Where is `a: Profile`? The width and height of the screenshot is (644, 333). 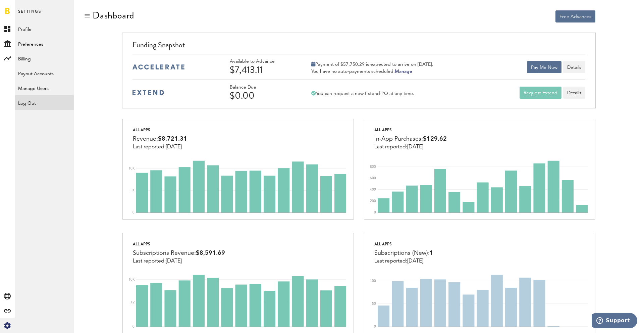 a: Profile is located at coordinates (45, 29).